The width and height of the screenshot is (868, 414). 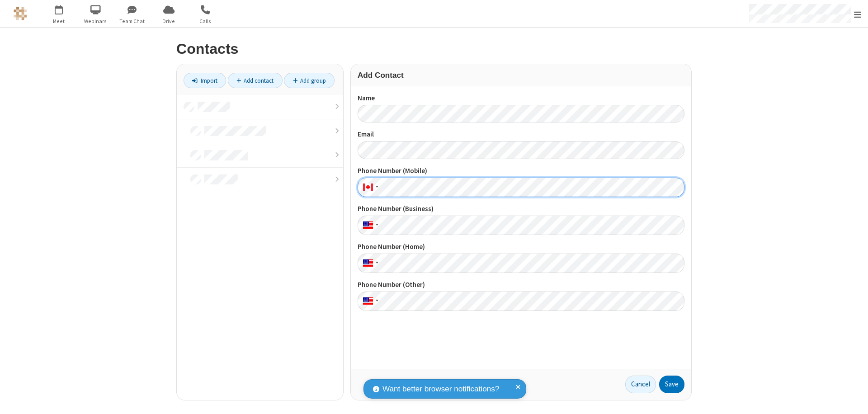 What do you see at coordinates (521, 98) in the screenshot?
I see `label: Name` at bounding box center [521, 98].